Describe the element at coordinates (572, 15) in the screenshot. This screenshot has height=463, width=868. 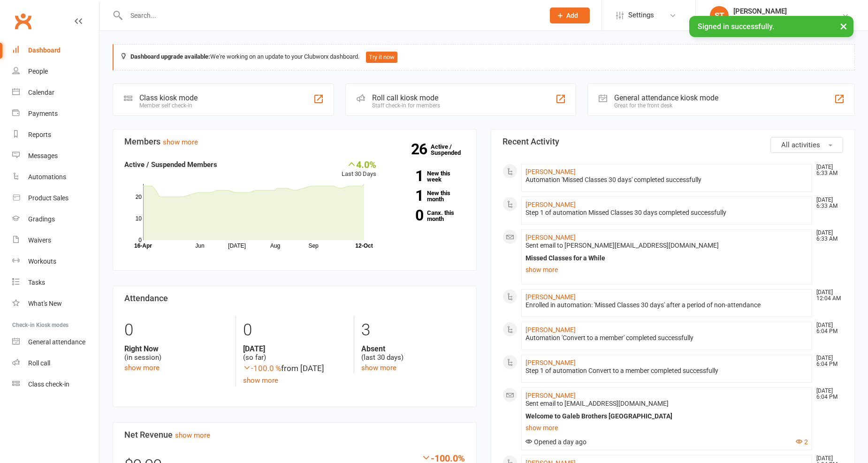
I see `span: Add` at that location.